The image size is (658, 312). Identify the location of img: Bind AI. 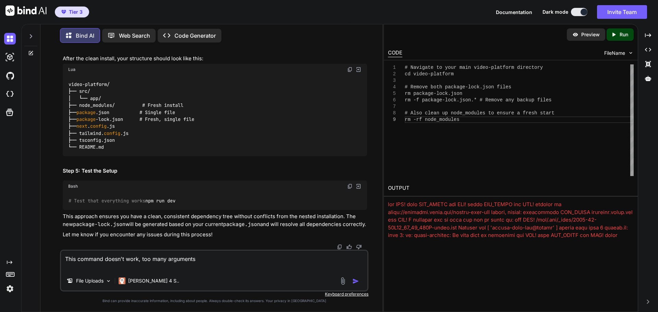
(26, 11).